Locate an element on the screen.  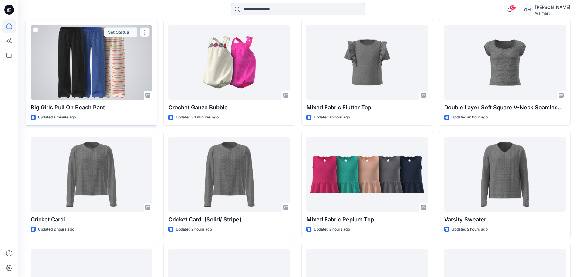
p: Cricket Cardi (Solid/ Stripe) is located at coordinates (229, 220).